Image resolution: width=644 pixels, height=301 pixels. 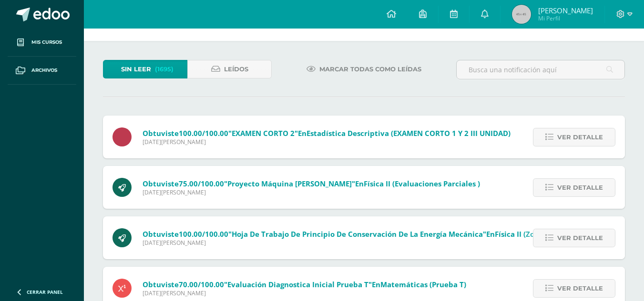 What do you see at coordinates (201, 183) in the screenshot?
I see `span: 75.00/100.00` at bounding box center [201, 183].